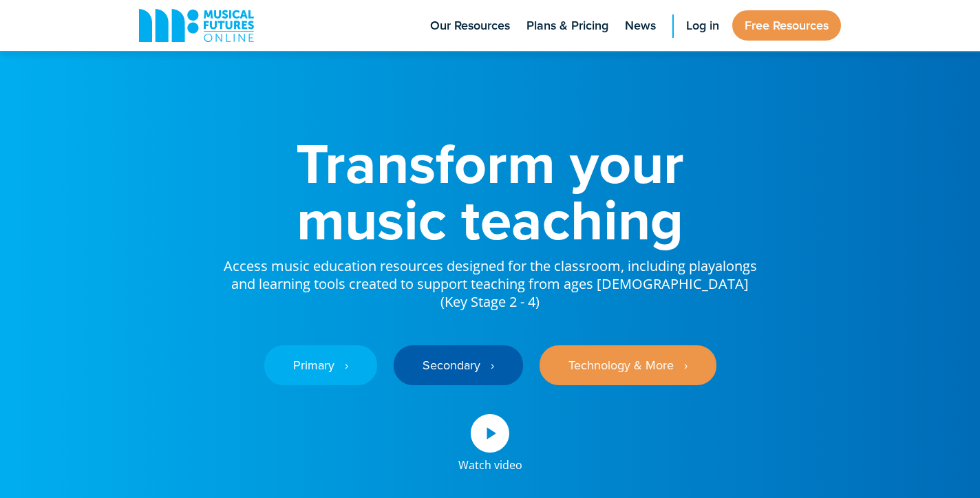  Describe the element at coordinates (490, 191) in the screenshot. I see `h1: Transform your music teaching` at that location.